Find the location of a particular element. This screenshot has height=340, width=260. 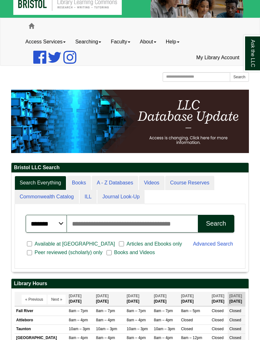

a: Access Services is located at coordinates (45, 42).